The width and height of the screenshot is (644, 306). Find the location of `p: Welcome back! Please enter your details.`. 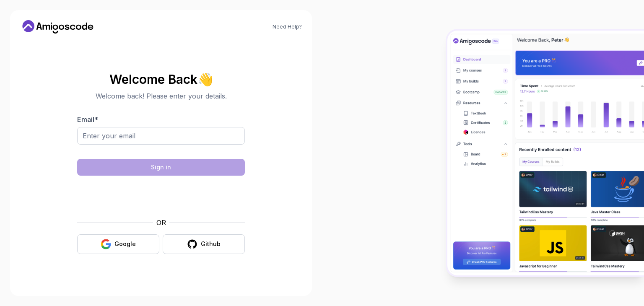

p: Welcome back! Please enter your details. is located at coordinates (161, 96).